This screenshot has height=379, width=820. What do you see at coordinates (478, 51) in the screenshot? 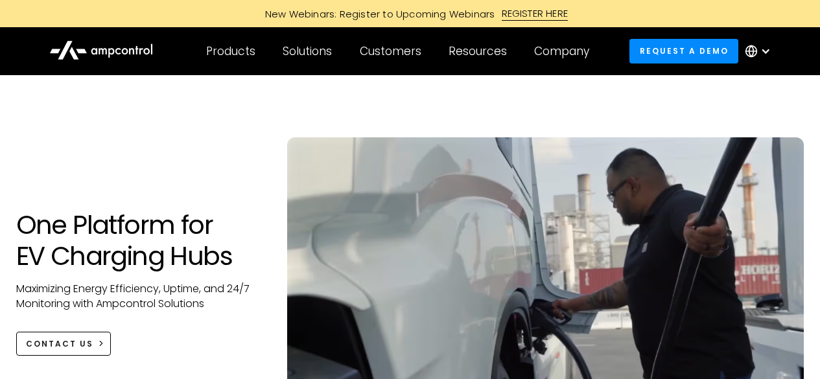
I see `div: Resources` at bounding box center [478, 51].